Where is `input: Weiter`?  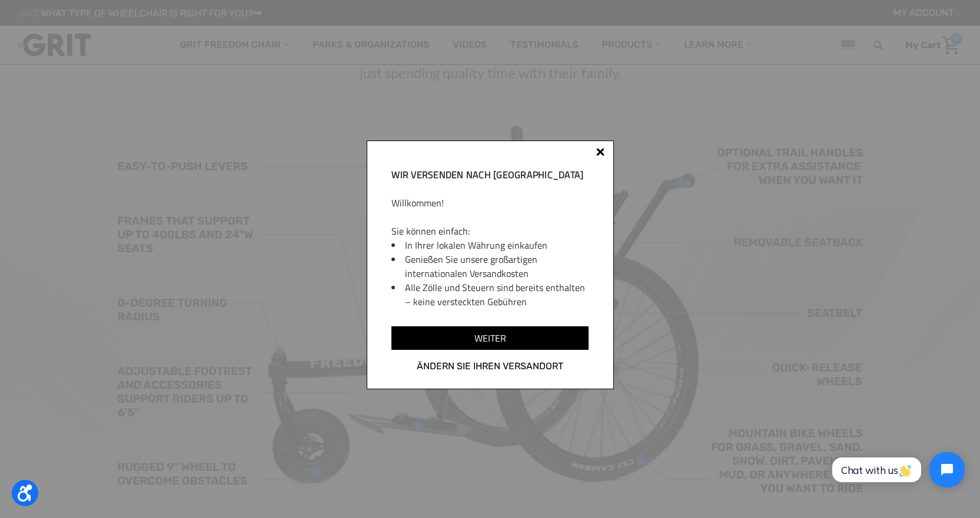
input: Weiter is located at coordinates (490, 338).